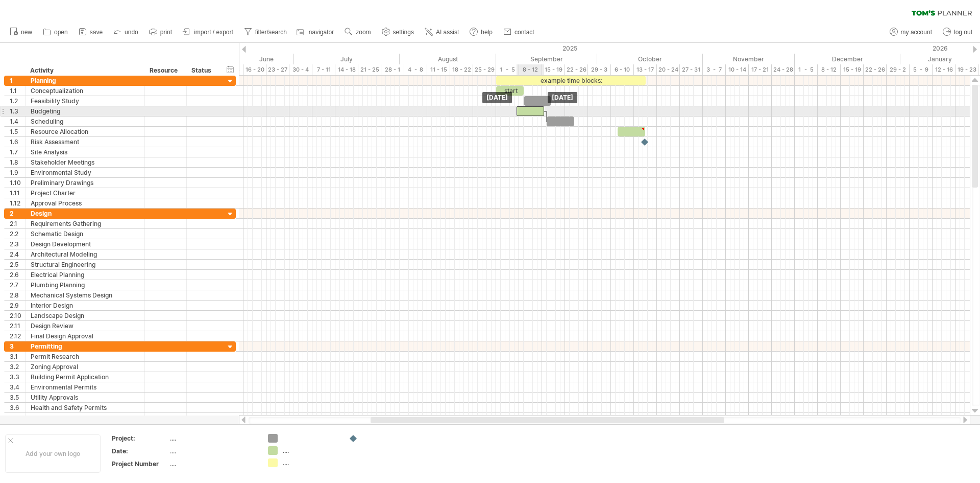 The height and width of the screenshot is (483, 980). Describe the element at coordinates (85, 183) in the screenshot. I see `div: Preliminary Drawings` at that location.